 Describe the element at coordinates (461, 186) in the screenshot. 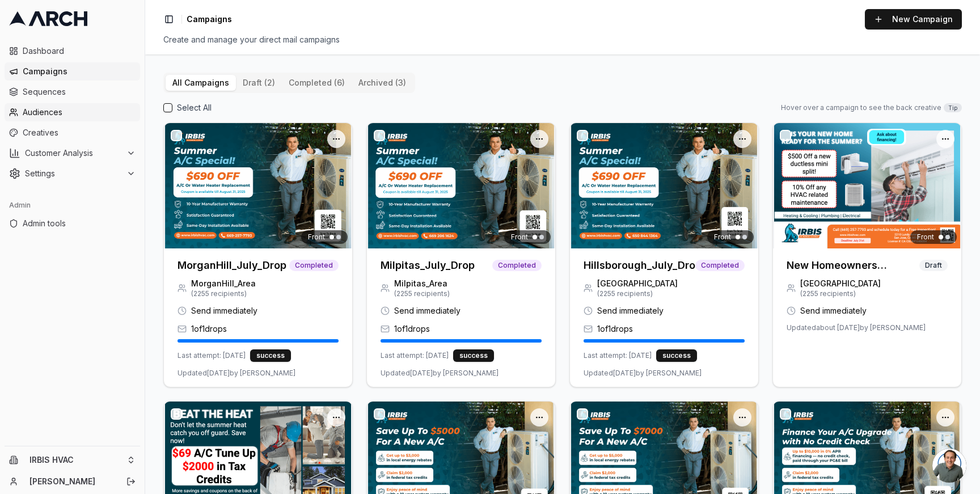

I see `img: Front creative for Milpitas_July_Drop` at that location.